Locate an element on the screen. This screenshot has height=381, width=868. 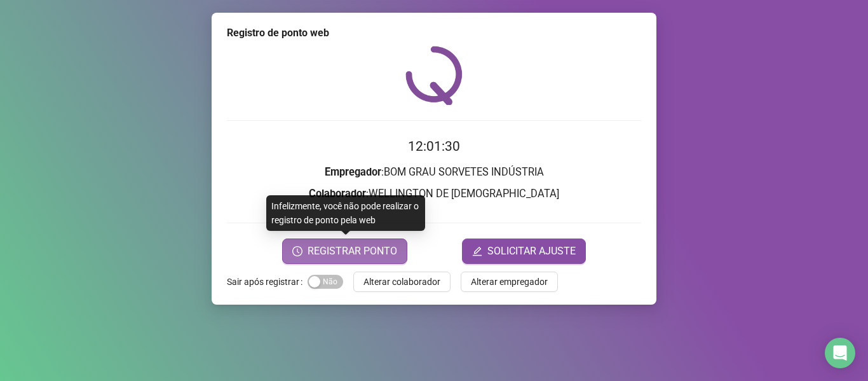
h3: : BOM GRAU SORVETES INDÚSTRIA is located at coordinates (434, 172).